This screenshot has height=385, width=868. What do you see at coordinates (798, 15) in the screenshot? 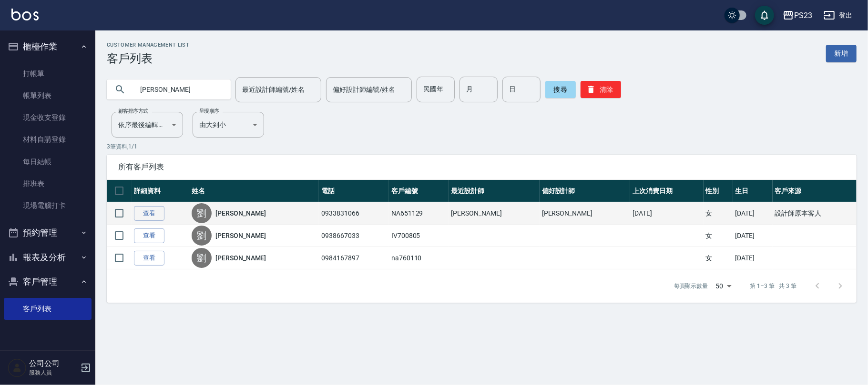
I see `button: PS23` at bounding box center [798, 15].